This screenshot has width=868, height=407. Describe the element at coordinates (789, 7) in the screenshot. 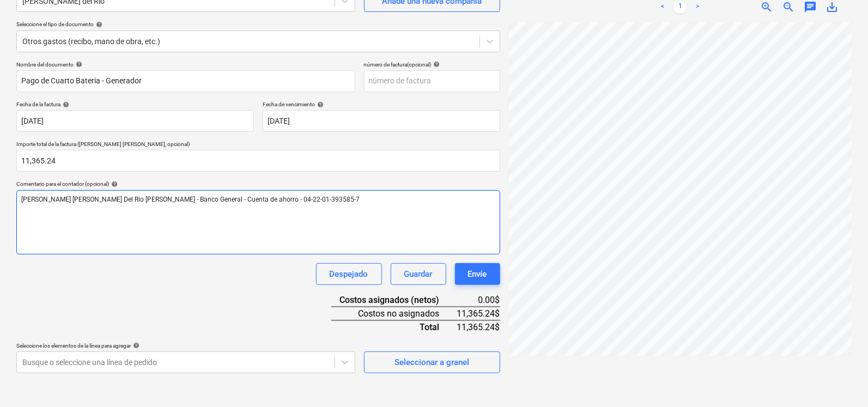

I see `span: zoom_out` at that location.